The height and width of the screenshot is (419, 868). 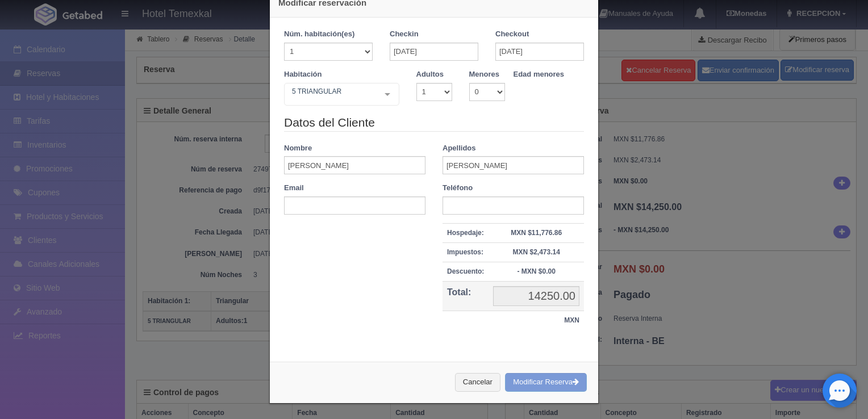 I want to click on strong: MXN $2,473.14, so click(x=536, y=252).